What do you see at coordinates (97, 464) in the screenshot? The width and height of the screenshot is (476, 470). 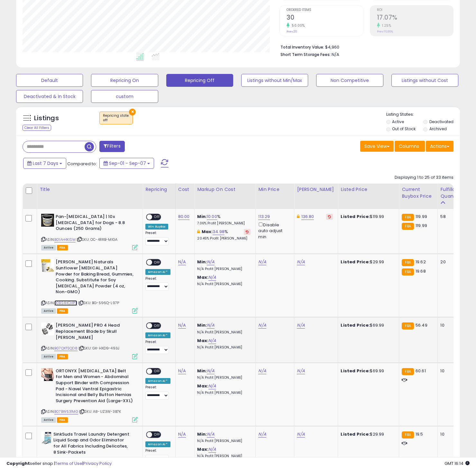 I see `a: Privacy Policy` at bounding box center [97, 464].